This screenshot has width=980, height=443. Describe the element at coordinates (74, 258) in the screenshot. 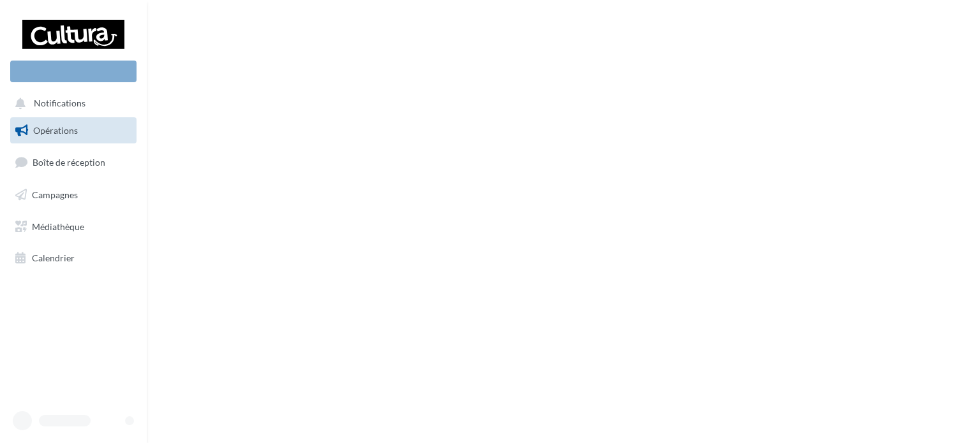

I see `a: Calendrier` at that location.